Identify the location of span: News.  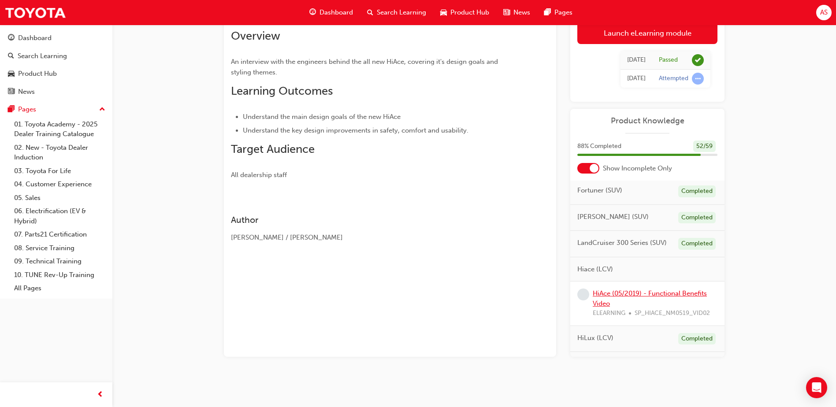
(522, 12).